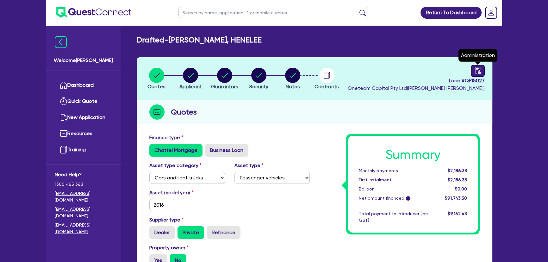 Image resolution: width=548 pixels, height=262 pixels. I want to click on button: Guarantors, so click(225, 79).